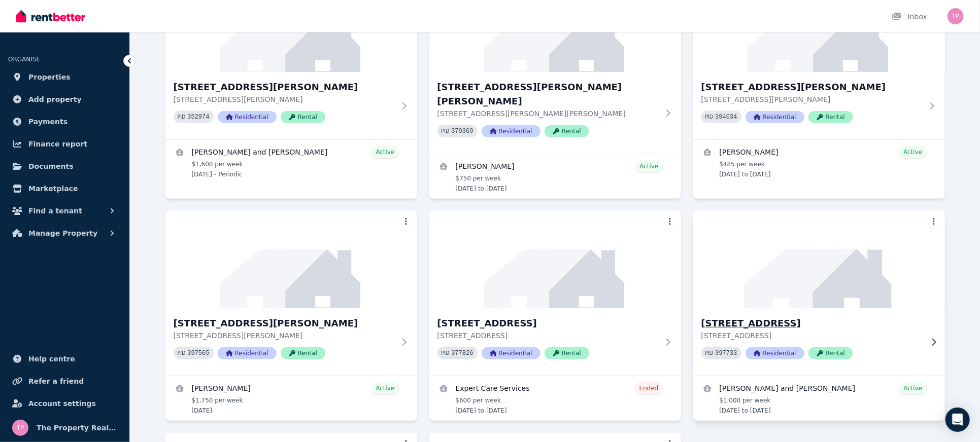  Describe the element at coordinates (462, 131) in the screenshot. I see `code: 379369` at that location.